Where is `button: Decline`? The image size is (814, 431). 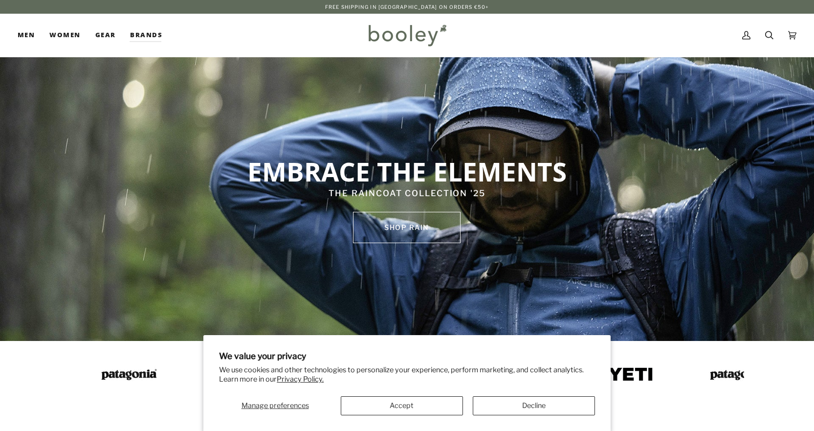
button: Decline is located at coordinates (534, 406).